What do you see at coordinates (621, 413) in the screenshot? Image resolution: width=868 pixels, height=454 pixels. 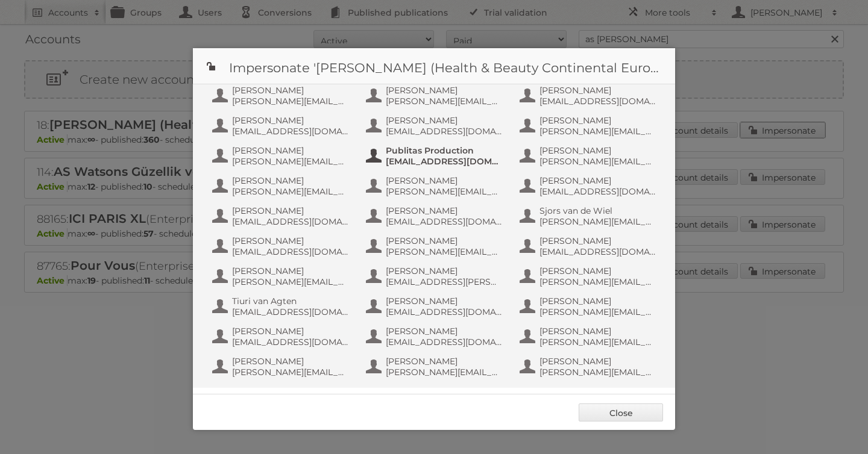 I see `a: Close` at bounding box center [621, 413].